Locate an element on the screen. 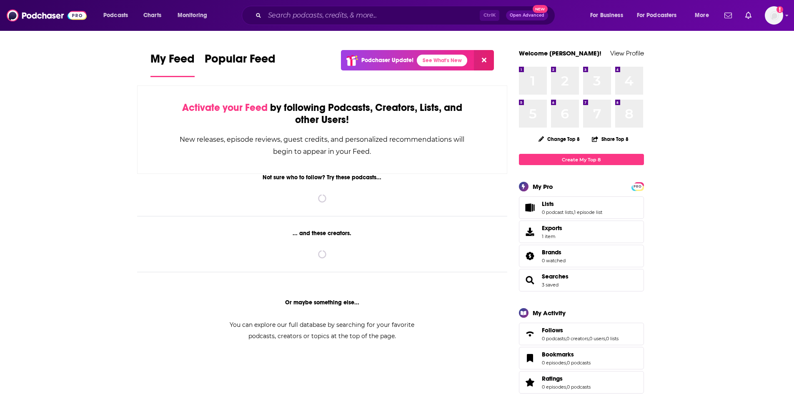 The height and width of the screenshot is (394, 794). span: My Feed is located at coordinates (173, 61).